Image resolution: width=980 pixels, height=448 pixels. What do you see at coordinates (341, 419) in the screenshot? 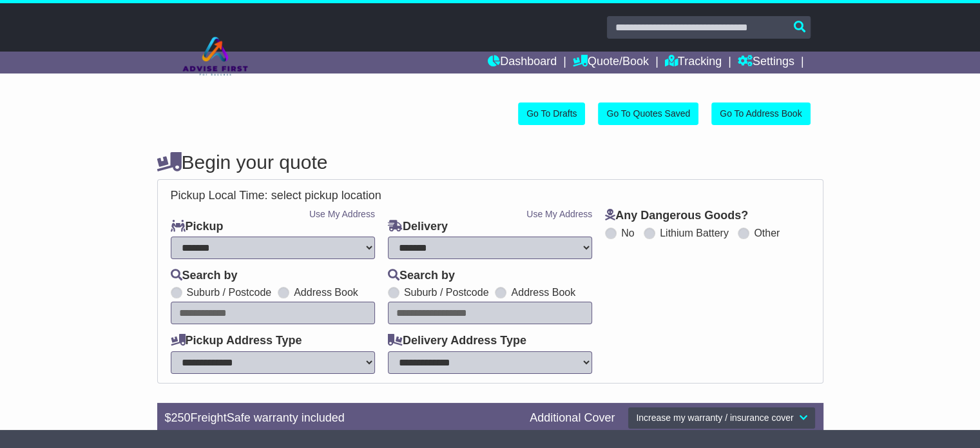
I see `div: $ FreightSafe warranty included` at bounding box center [341, 419].